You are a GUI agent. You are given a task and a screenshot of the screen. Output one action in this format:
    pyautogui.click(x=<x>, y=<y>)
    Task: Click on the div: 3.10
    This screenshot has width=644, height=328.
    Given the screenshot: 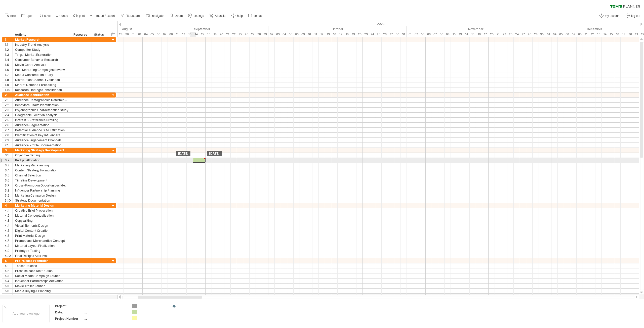 What is the action you would take?
    pyautogui.click(x=8, y=200)
    